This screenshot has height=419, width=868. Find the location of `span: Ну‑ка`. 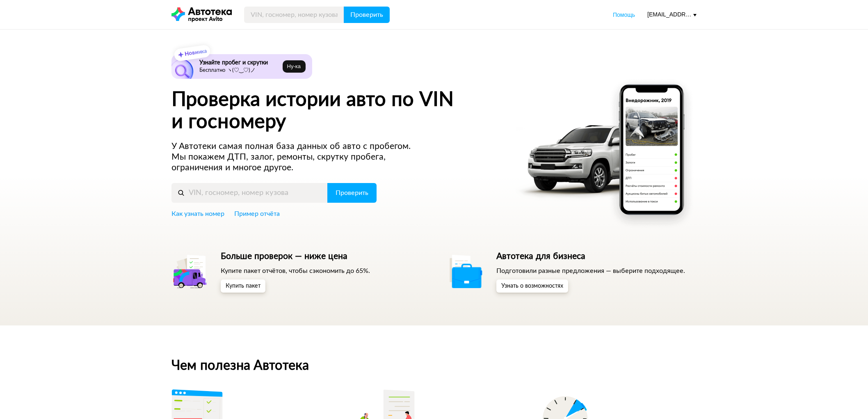

span: Ну‑ка is located at coordinates (293, 67).